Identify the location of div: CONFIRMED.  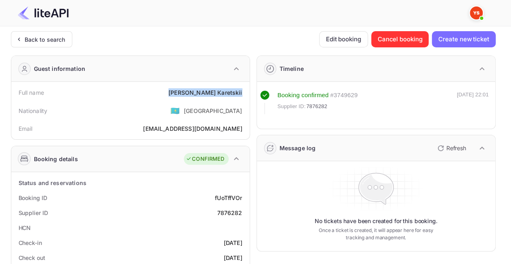
(205, 159).